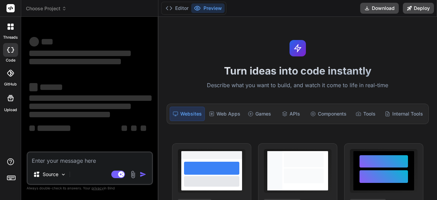  What do you see at coordinates (291, 114) in the screenshot?
I see `div: APIs` at bounding box center [291, 114].